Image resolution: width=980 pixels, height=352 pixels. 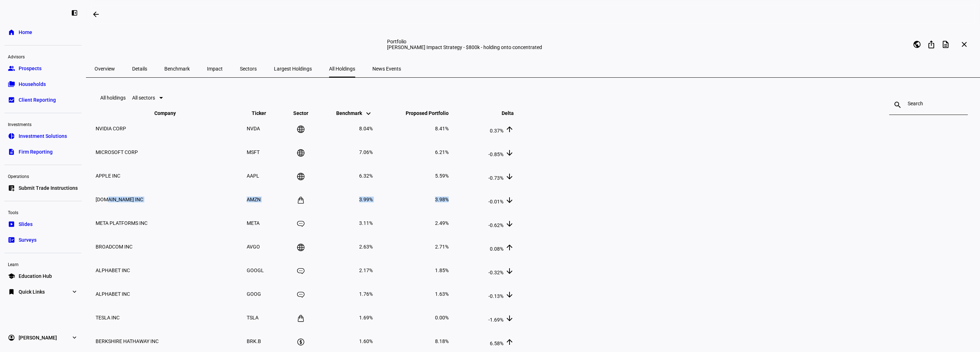 I want to click on span: Client Reporting, so click(x=37, y=100).